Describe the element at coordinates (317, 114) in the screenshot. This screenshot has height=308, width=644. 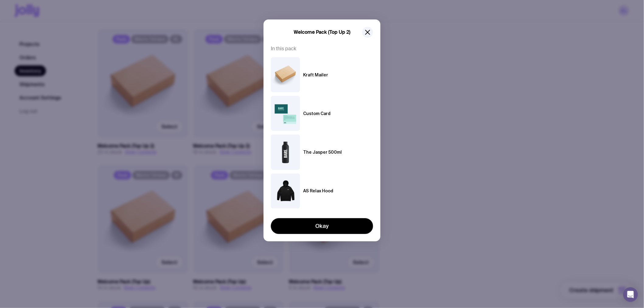
I see `h6: Custom Card` at that location.